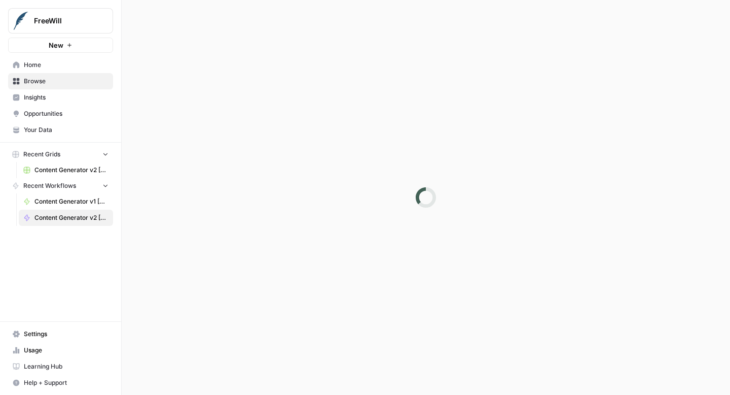  What do you see at coordinates (60, 366) in the screenshot?
I see `a: Learning Hub` at bounding box center [60, 366].